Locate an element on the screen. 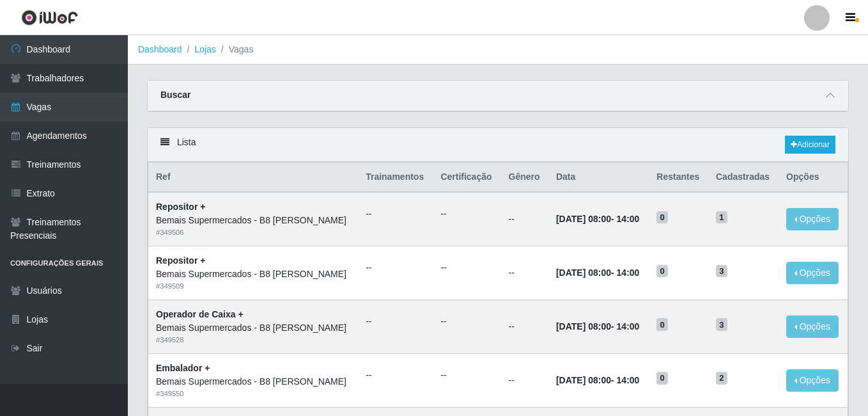 The height and width of the screenshot is (416, 868). img: CoreUI Logo is located at coordinates (50, 17).